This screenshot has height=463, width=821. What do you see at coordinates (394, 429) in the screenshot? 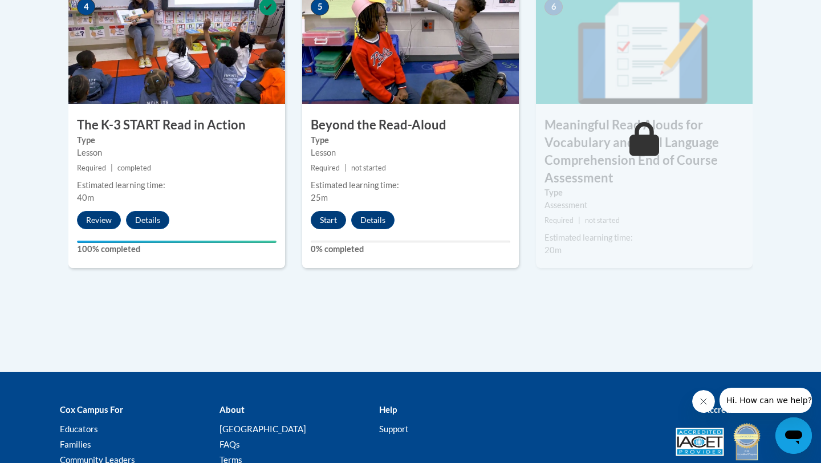
I see `a: Support` at bounding box center [394, 429].